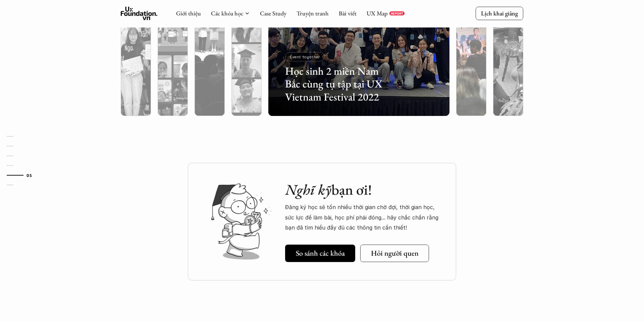 This screenshot has width=644, height=321. Describe the element at coordinates (308, 189) in the screenshot. I see `em: Nghĩ kỹ` at that location.